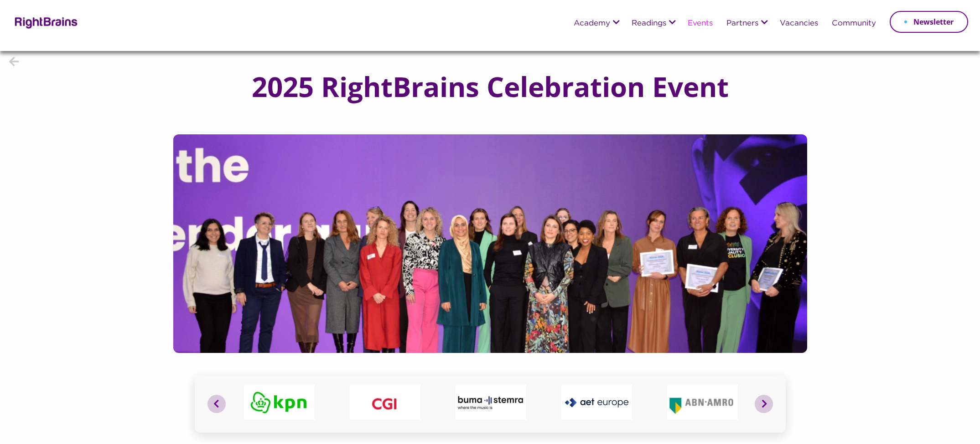 The height and width of the screenshot is (444, 980). I want to click on a: Events, so click(700, 24).